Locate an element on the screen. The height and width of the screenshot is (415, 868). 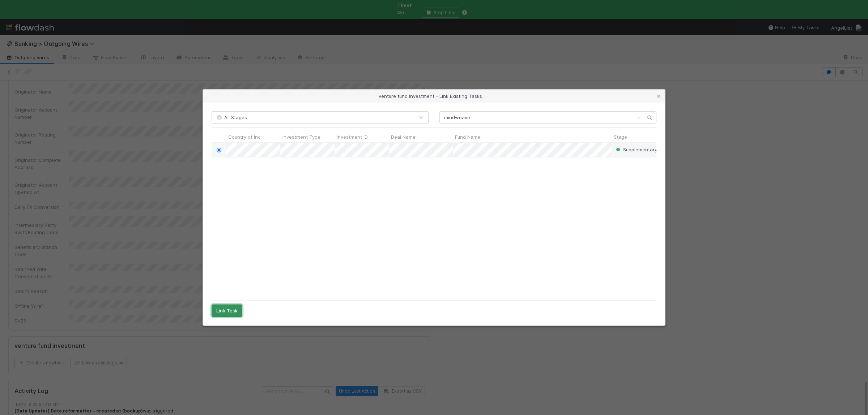
span: Country of Inc is located at coordinates (244, 137).